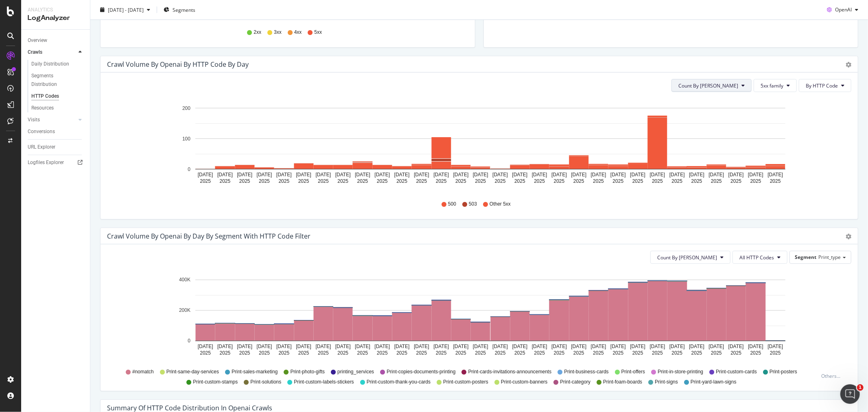 Image resolution: width=868 pixels, height=412 pixels. What do you see at coordinates (254, 371) in the screenshot?
I see `span: Print-sales-marketing` at bounding box center [254, 371].